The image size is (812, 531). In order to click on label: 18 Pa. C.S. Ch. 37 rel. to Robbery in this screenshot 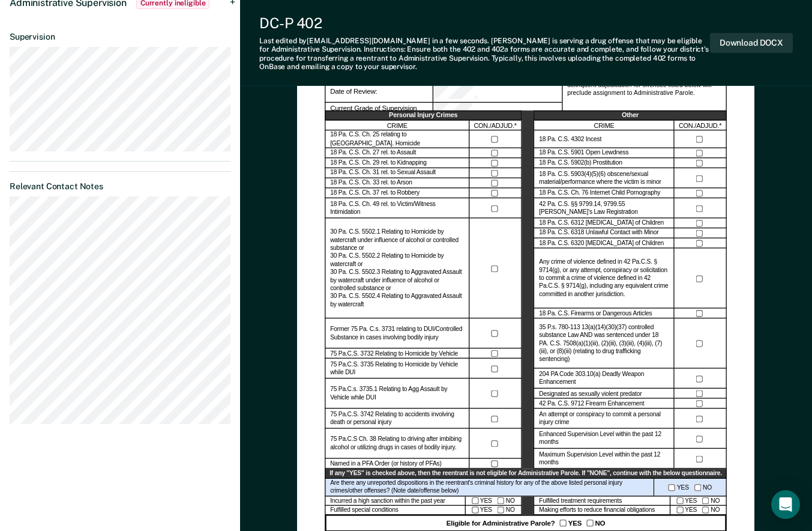, I will do `click(374, 194)`.